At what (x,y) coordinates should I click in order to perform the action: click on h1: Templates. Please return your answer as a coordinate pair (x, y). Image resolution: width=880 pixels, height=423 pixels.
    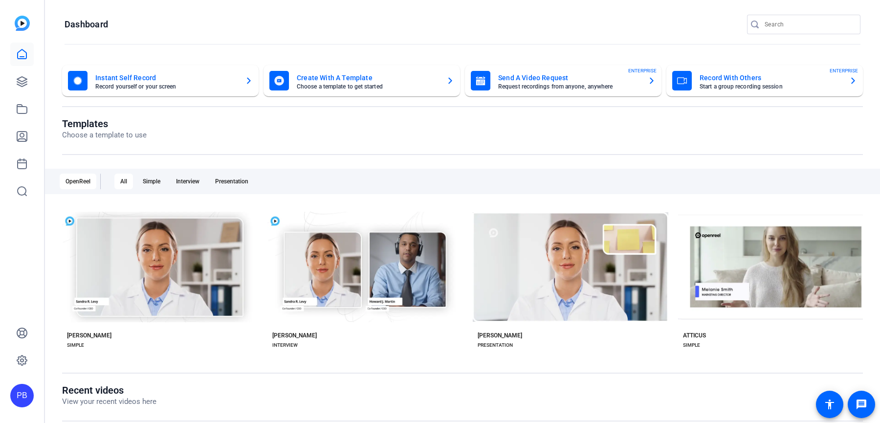
    Looking at the image, I should click on (104, 124).